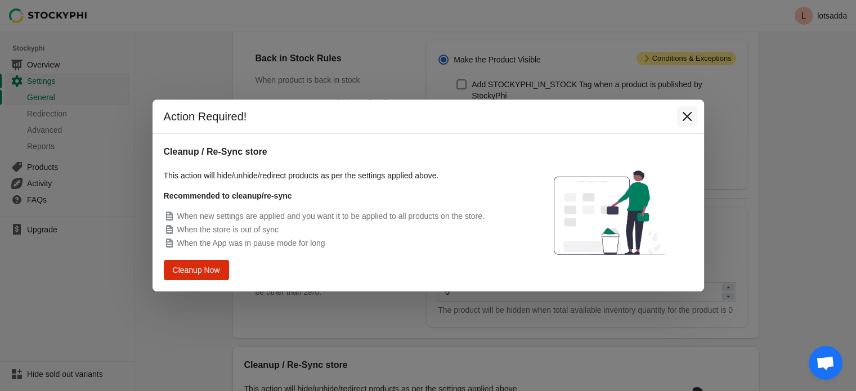 The height and width of the screenshot is (391, 856). Describe the element at coordinates (228, 230) in the screenshot. I see `span: When the store is out of sync` at that location.